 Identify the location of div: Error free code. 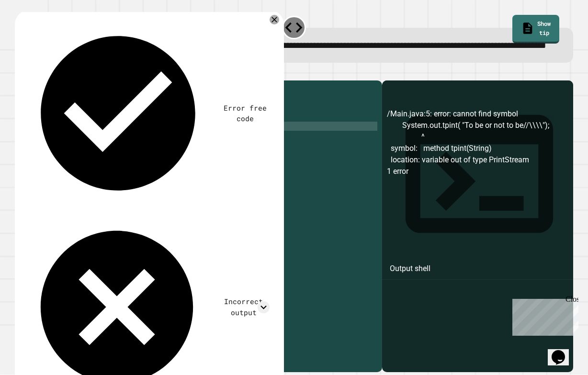
(244, 113).